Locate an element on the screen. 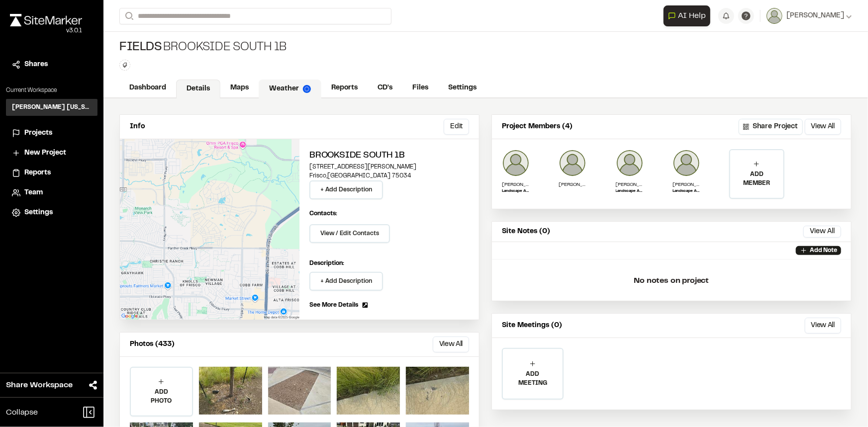 The height and width of the screenshot is (427, 868). span: New Project is located at coordinates (45, 153).